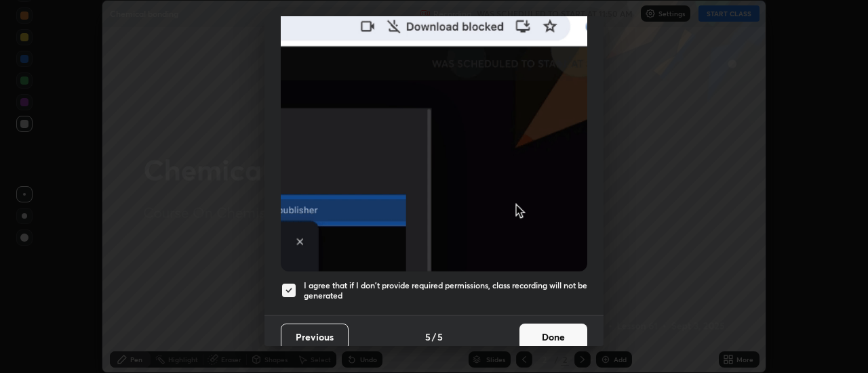 Image resolution: width=868 pixels, height=373 pixels. I want to click on h5: I agree that if I don't provide required permissions, class recording will not be generated, so click(445, 291).